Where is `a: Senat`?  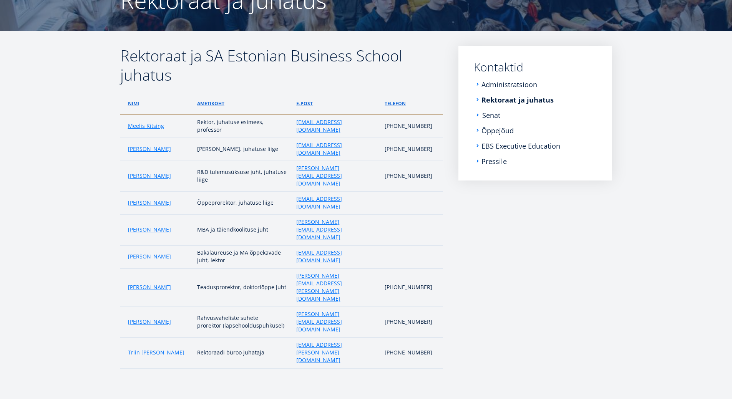 a: Senat is located at coordinates (491, 115).